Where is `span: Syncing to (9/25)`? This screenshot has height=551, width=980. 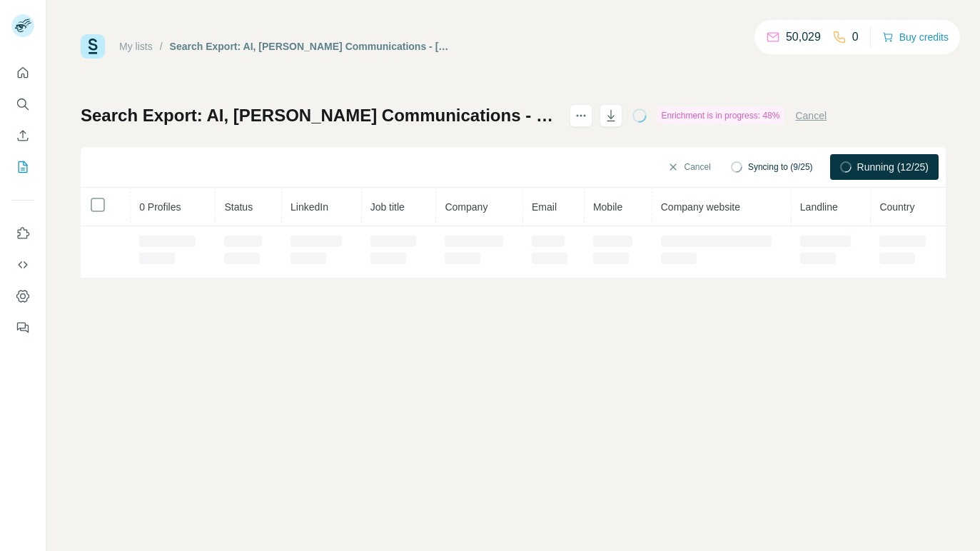
span: Syncing to (9/25) is located at coordinates (780, 167).